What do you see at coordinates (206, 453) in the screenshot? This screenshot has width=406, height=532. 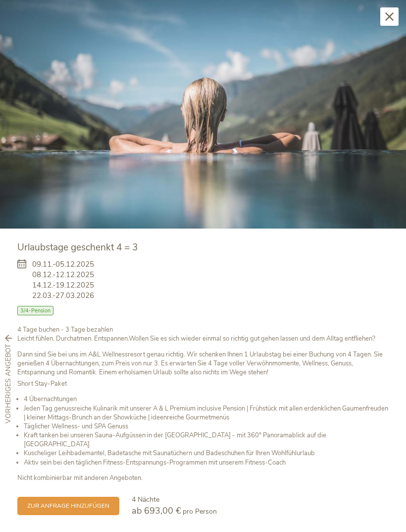 I see `li: Kuscheliger Leihbademantel, Badetasche mit Saunatüchern und Badeschuhen für Ihren Wohlfühlurlaub` at bounding box center [206, 453].